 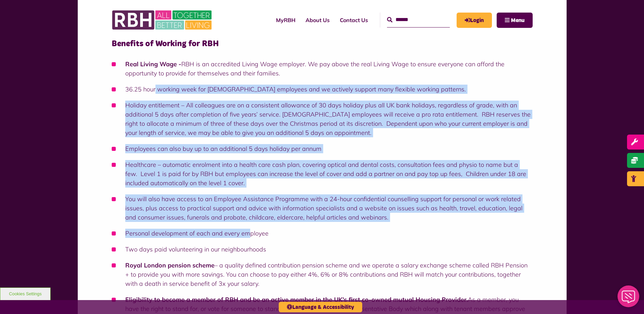 I want to click on li: Two days paid volunteering in our neighbourhoods, so click(x=322, y=249).